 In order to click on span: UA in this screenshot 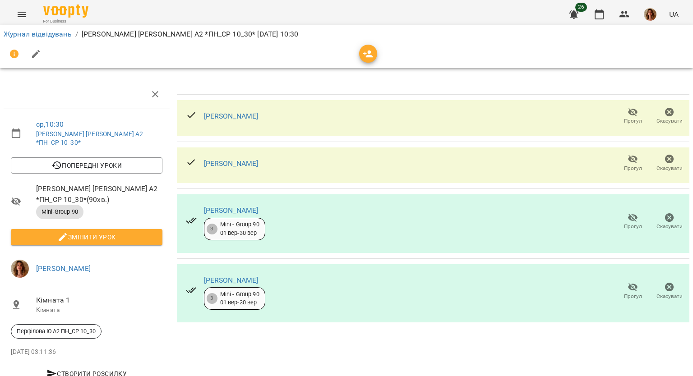, I will do `click(673, 14)`.